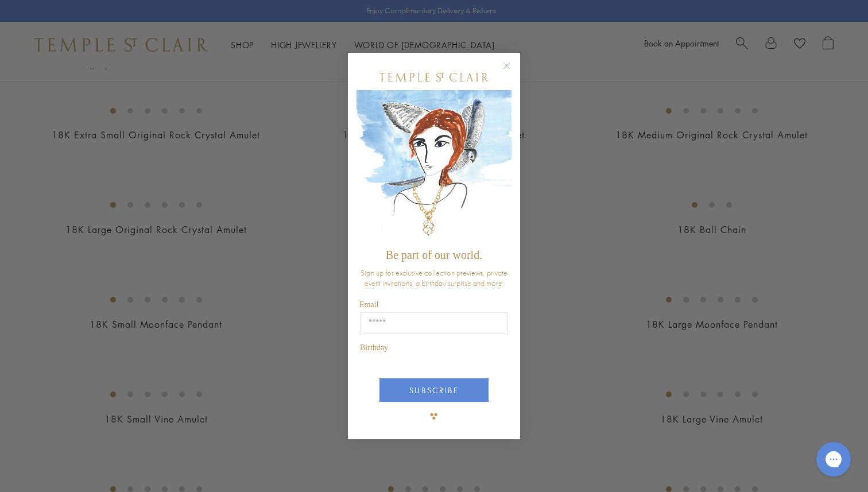 The image size is (868, 492). Describe the element at coordinates (369, 305) in the screenshot. I see `span: Email` at that location.